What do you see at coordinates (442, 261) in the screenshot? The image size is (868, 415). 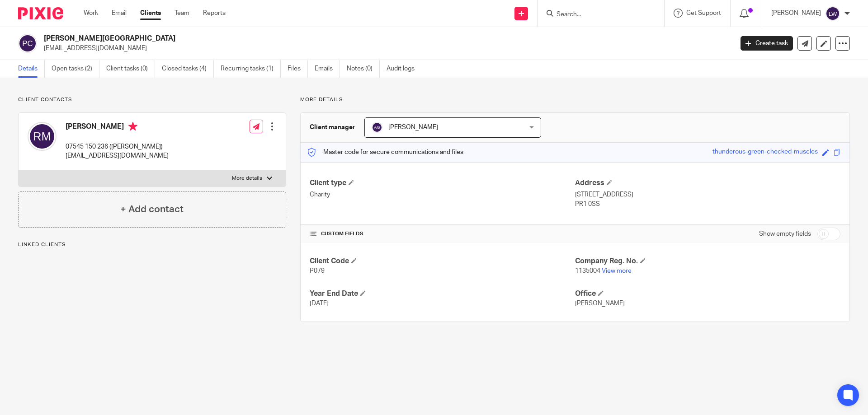 I see `h4: Client Code` at bounding box center [442, 261].